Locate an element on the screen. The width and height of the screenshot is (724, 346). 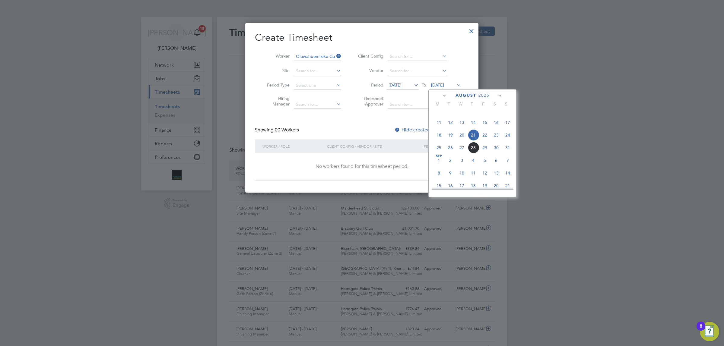
span: 4 is located at coordinates (473, 161).